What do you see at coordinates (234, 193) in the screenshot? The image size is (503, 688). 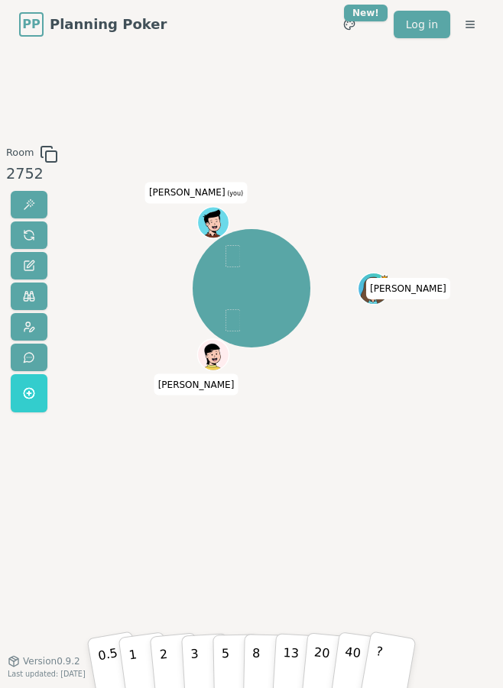 I see `span: (you)` at bounding box center [234, 193].